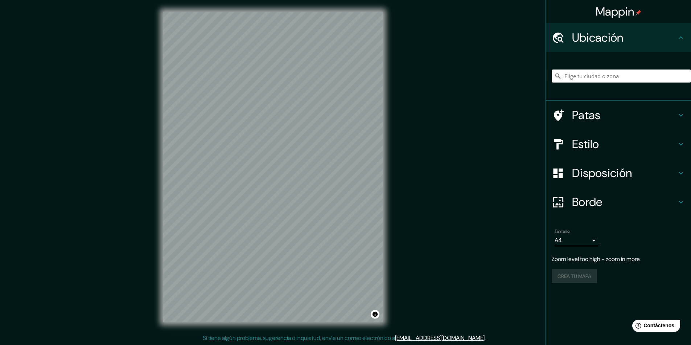 The width and height of the screenshot is (691, 345). I want to click on font: Patas, so click(586, 115).